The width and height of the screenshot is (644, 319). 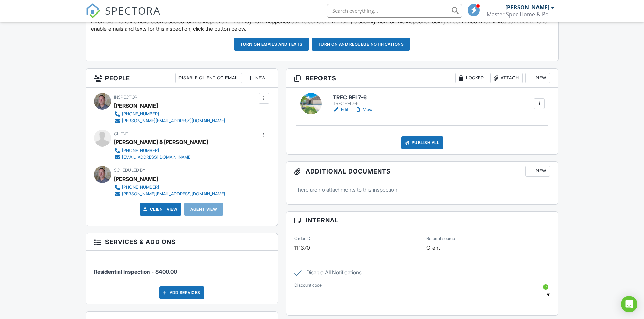 What do you see at coordinates (181, 78) in the screenshot?
I see `h3: People` at bounding box center [181, 78].